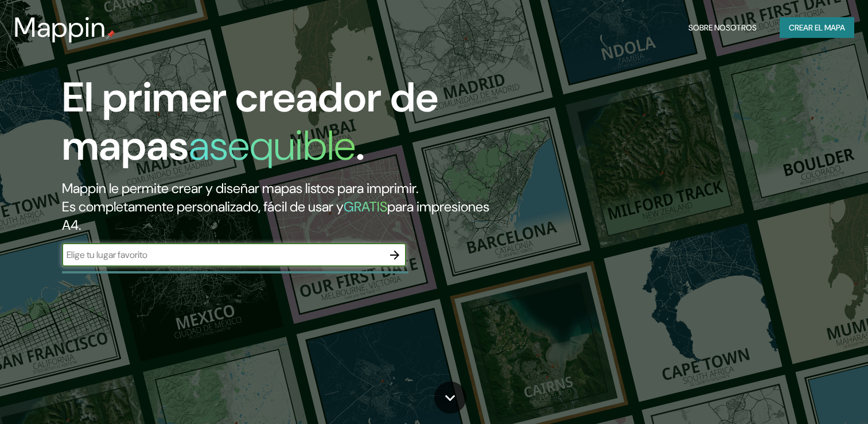 The width and height of the screenshot is (868, 424). Describe the element at coordinates (60, 28) in the screenshot. I see `h3: Mappin` at that location.